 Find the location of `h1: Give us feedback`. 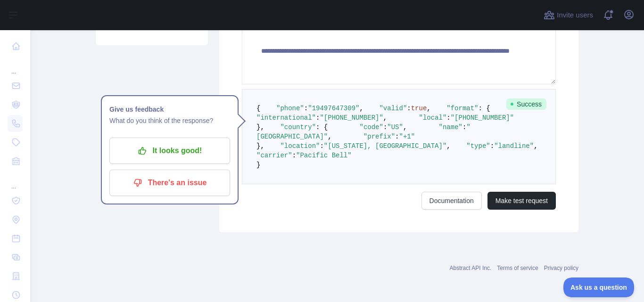

h1: Give us feedback is located at coordinates (170, 109).